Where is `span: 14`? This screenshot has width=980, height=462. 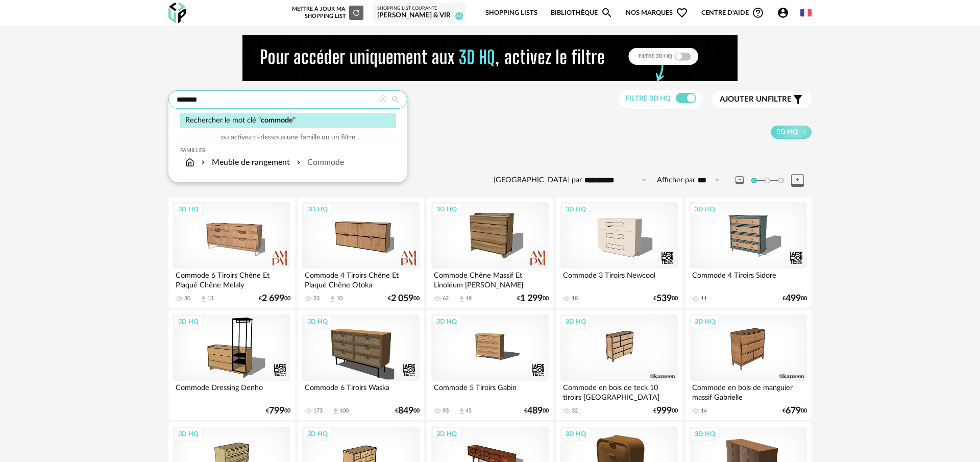 span: 14 is located at coordinates (459, 16).